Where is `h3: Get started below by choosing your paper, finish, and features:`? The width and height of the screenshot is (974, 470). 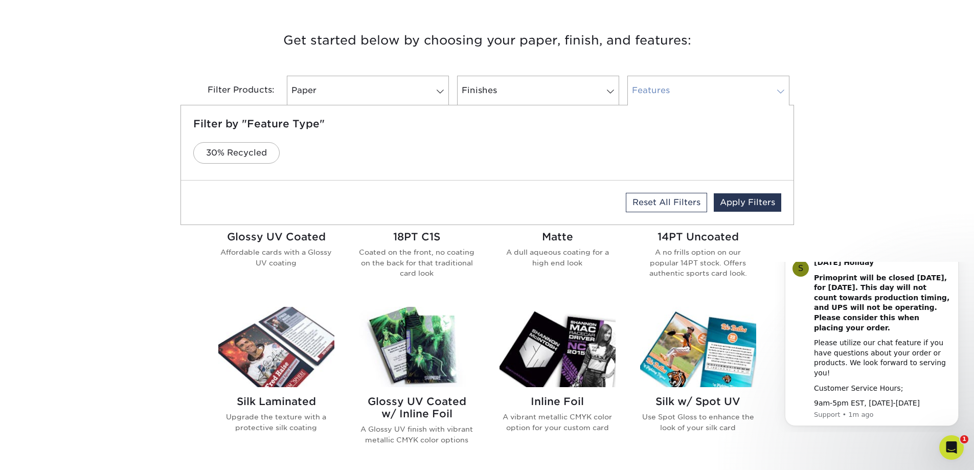 h3: Get started below by choosing your paper, finish, and features: is located at coordinates (487, 40).